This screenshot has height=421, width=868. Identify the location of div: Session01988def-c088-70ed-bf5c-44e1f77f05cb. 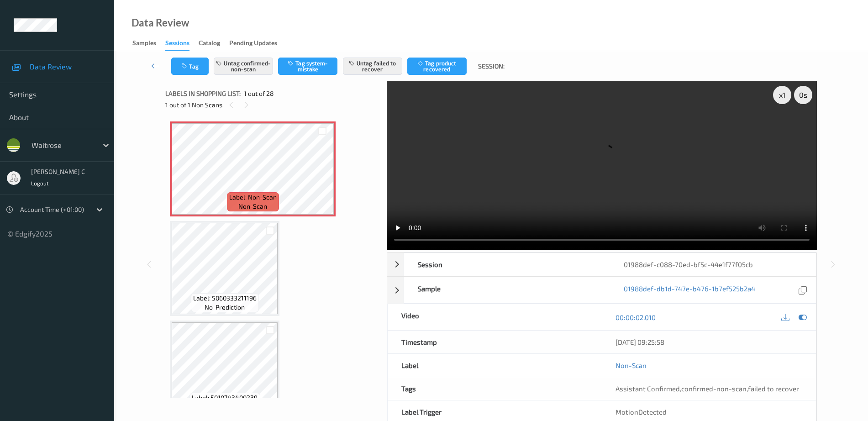
(602, 265).